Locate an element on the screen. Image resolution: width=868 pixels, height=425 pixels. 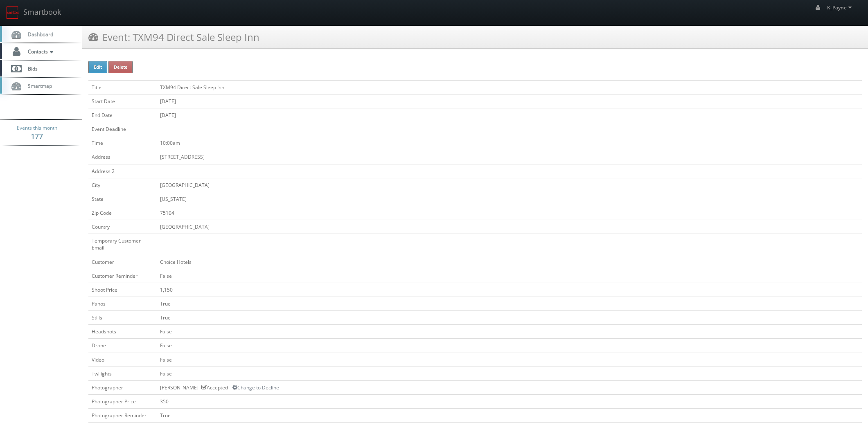
span: Dashboard is located at coordinates (38, 34).